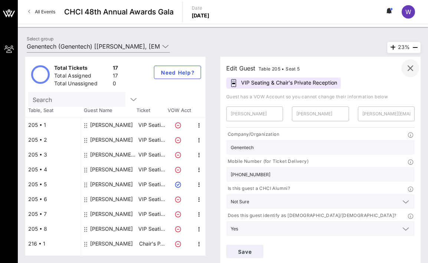 The width and height of the screenshot is (428, 263). I want to click on p: Chair's P…, so click(152, 244).